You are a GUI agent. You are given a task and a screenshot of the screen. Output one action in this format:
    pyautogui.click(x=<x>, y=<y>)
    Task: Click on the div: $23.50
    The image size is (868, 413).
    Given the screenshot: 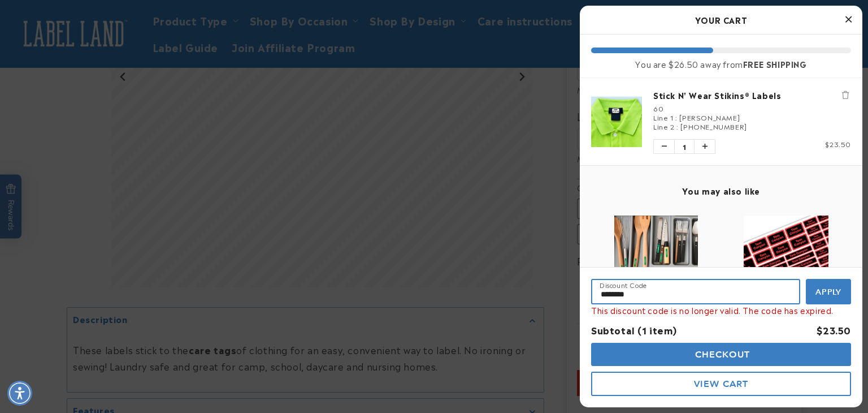 What is the action you would take?
    pyautogui.click(x=833, y=330)
    